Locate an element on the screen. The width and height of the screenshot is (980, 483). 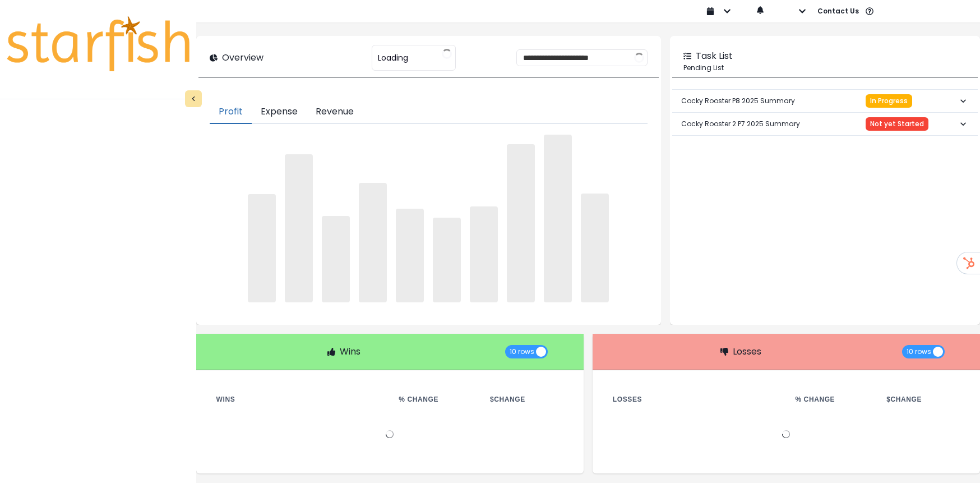
p: Wins is located at coordinates (350, 352).